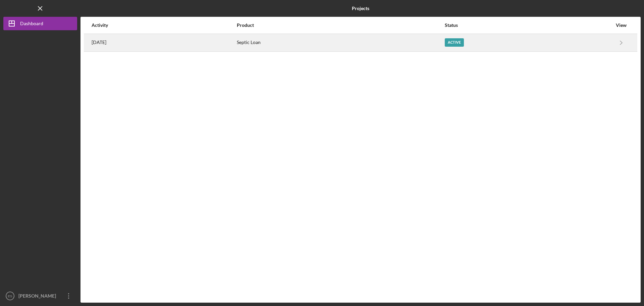 The image size is (644, 306). Describe the element at coordinates (621, 25) in the screenshot. I see `div: View` at that location.